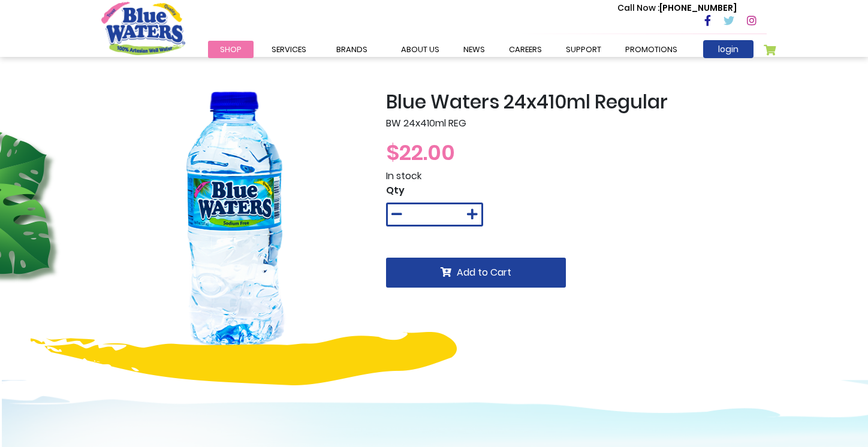 Image resolution: width=868 pixels, height=447 pixels. What do you see at coordinates (143, 28) in the screenshot?
I see `a: store logo` at bounding box center [143, 28].